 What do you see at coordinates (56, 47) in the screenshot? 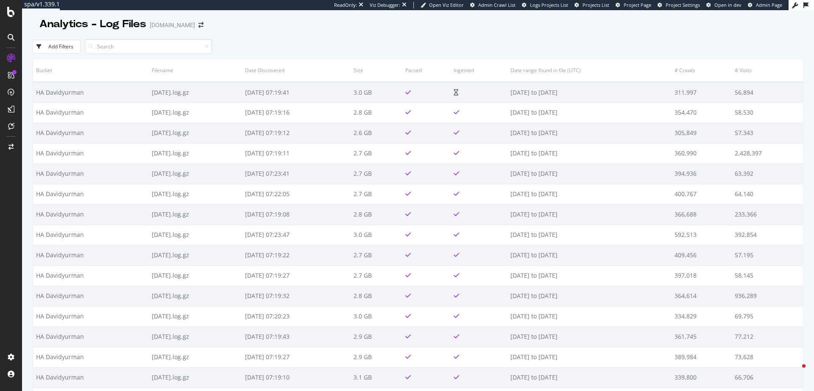
I see `button: Add Filters` at bounding box center [56, 47].